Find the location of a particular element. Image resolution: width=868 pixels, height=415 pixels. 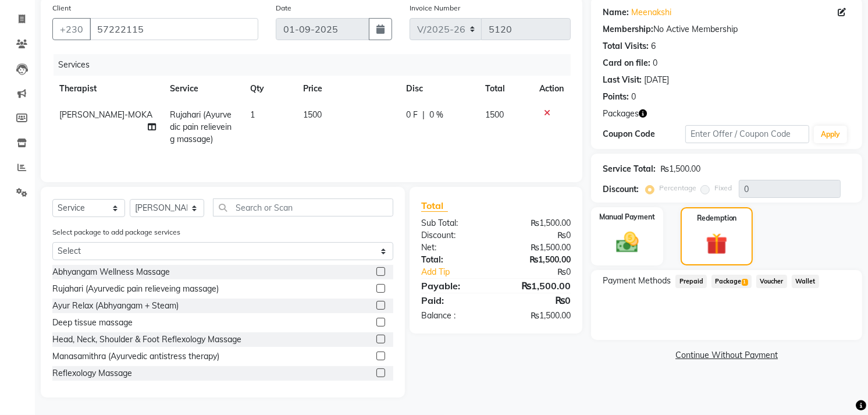

div: Card on file: is located at coordinates (626, 63).